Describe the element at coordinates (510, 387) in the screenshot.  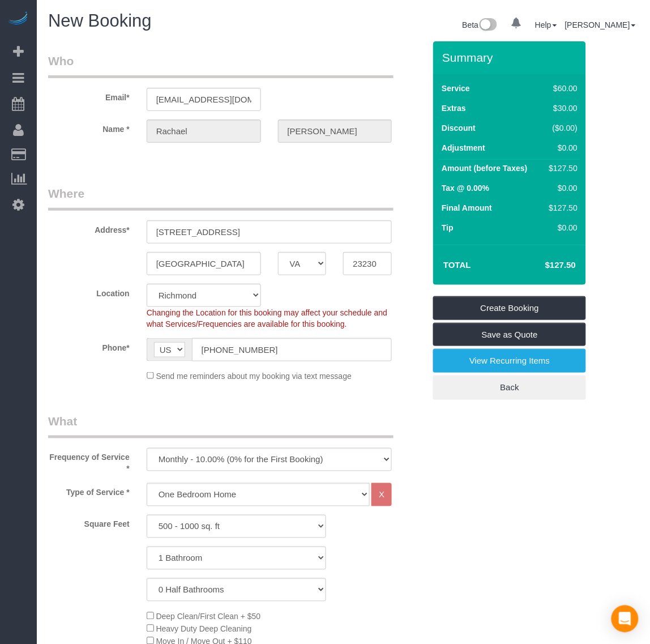
I see `a: Back` at that location.